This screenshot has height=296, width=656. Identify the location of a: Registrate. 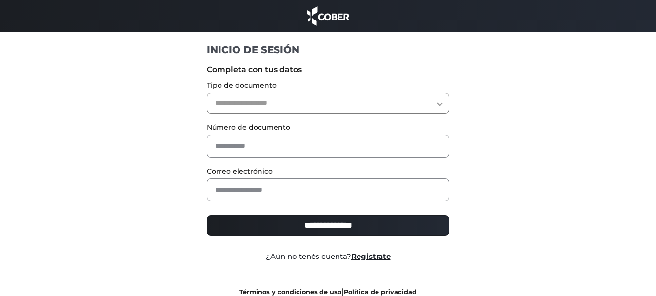
(371, 256).